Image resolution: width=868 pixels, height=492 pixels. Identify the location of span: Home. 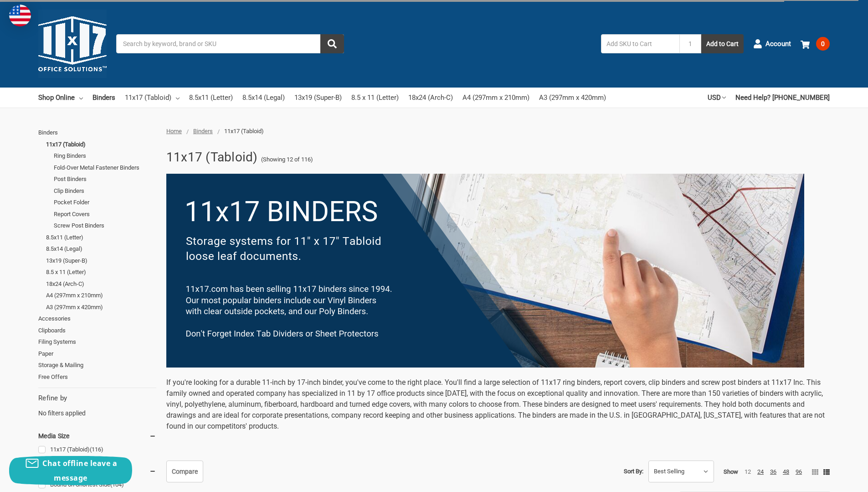
(174, 131).